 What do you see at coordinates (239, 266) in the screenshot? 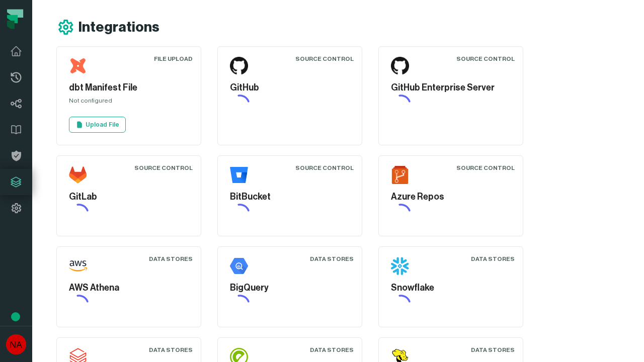
I see `img: BigQuery` at bounding box center [239, 266].